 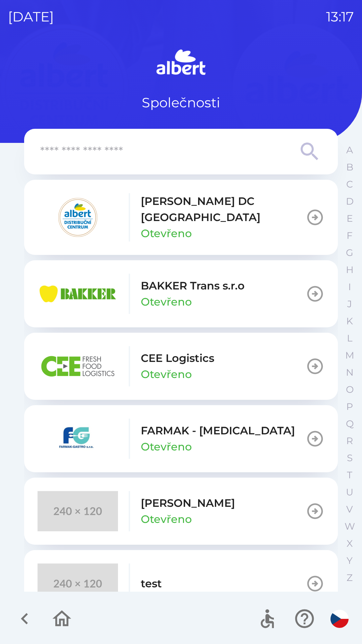 I want to click on button: U, so click(x=349, y=492).